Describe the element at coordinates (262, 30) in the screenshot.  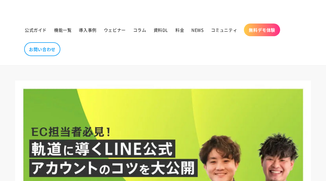
I see `a: 無料デモ体験` at that location.